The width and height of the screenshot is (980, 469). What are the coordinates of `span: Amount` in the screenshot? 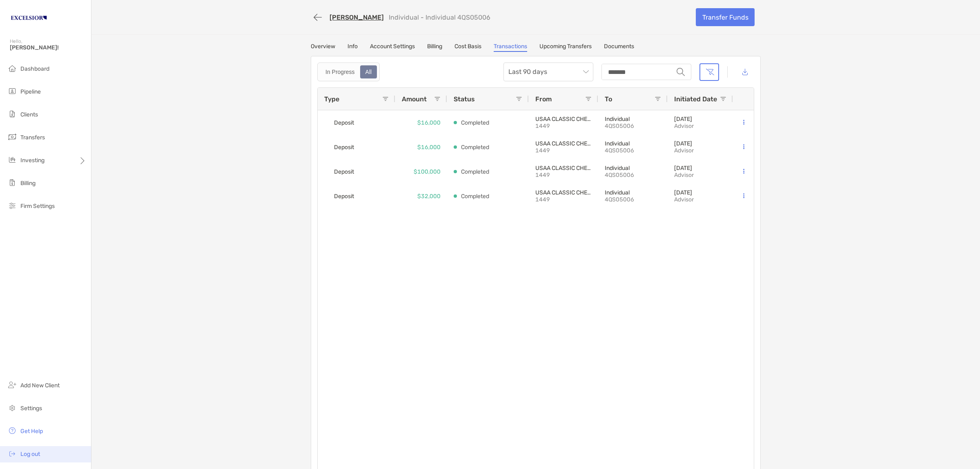 It's located at (414, 99).